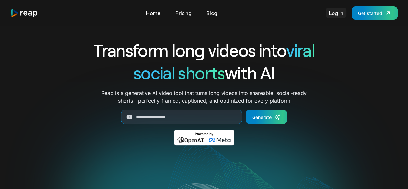 Image resolution: width=408 pixels, height=189 pixels. I want to click on h1: Transform long videos into, so click(204, 50).